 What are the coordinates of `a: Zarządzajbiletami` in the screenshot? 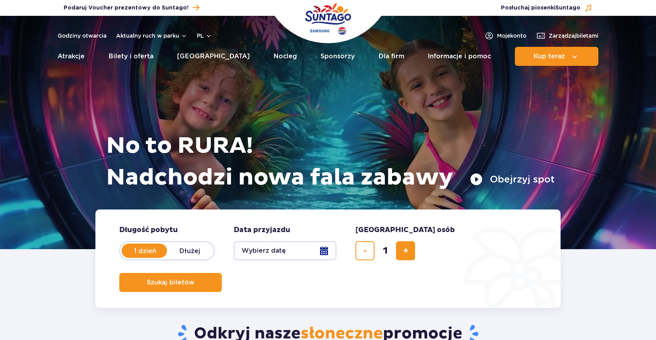 It's located at (567, 36).